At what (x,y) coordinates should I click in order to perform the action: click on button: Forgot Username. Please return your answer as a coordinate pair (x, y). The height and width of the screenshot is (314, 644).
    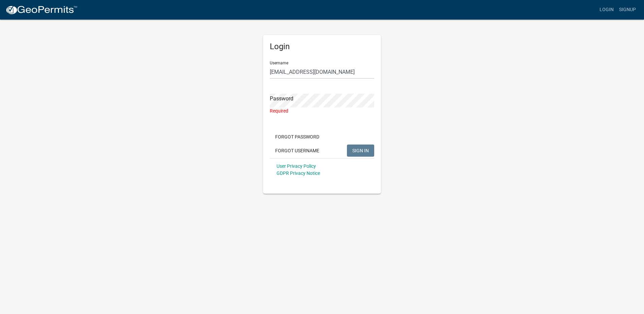
    Looking at the image, I should click on (297, 151).